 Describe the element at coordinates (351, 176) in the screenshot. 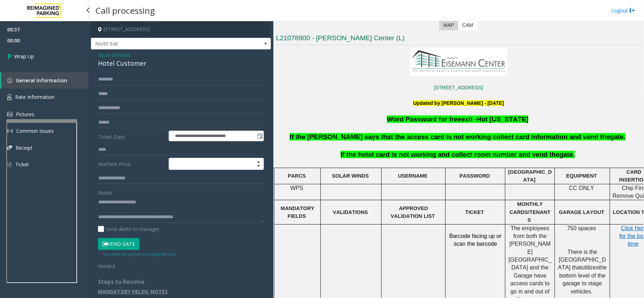

I see `span: SOLAR WINDS` at that location.